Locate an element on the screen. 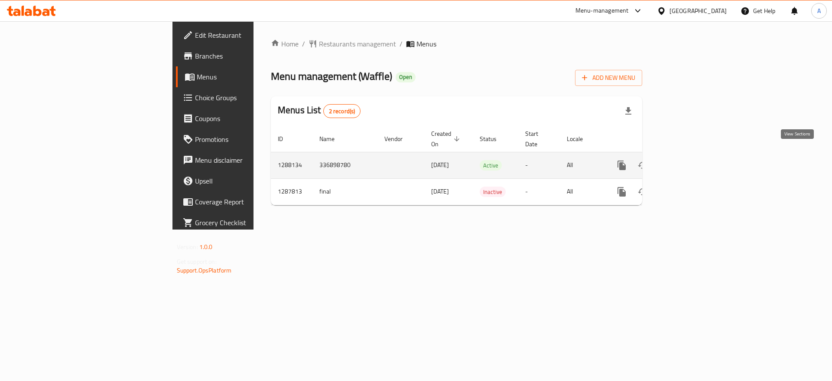 Image resolution: width=832 pixels, height=381 pixels. span: Created On is located at coordinates (447, 139).